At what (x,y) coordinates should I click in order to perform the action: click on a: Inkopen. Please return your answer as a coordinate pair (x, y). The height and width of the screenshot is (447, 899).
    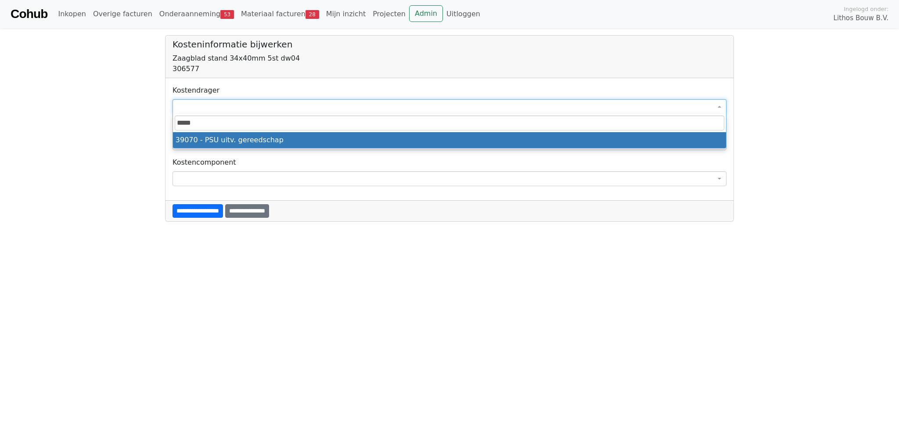
    Looking at the image, I should click on (72, 14).